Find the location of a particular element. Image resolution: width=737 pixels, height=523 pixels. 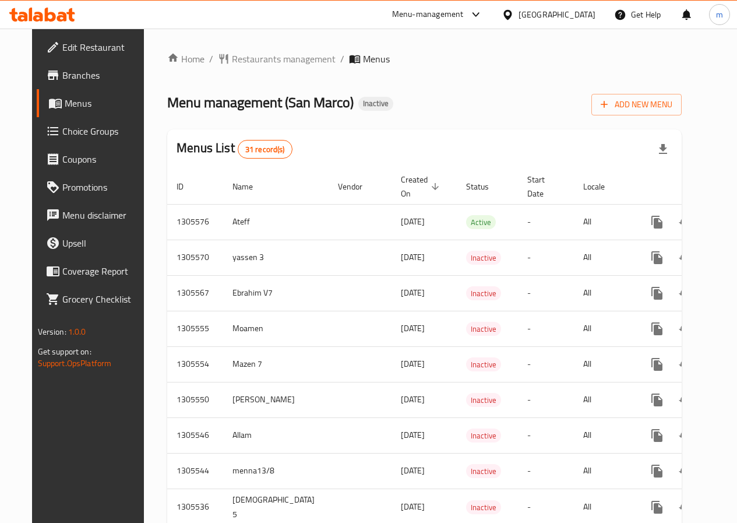

a: Upsell is located at coordinates (96, 243).